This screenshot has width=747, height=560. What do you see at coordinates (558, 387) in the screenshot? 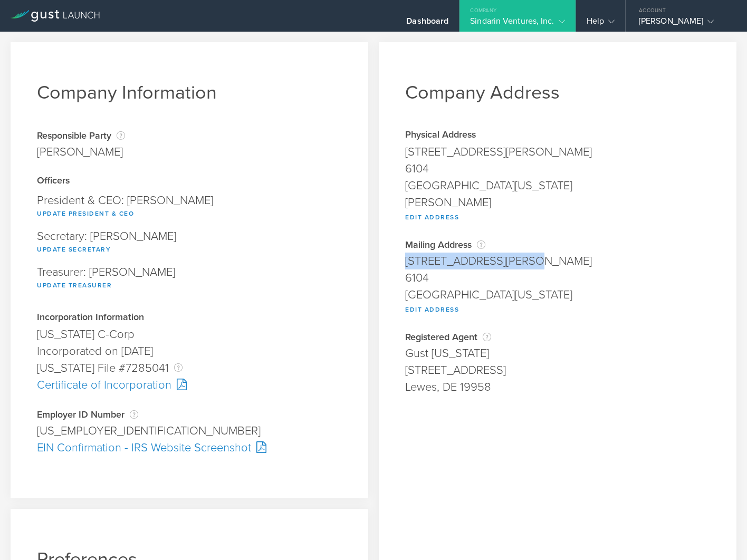
I see `div: Lewes, DE 19958` at bounding box center [558, 387].